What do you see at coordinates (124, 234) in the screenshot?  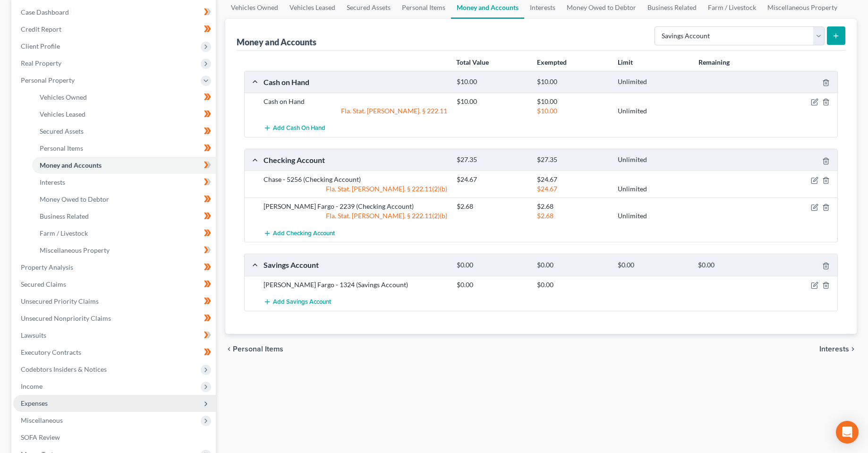 I see `a: Farm / Livestock` at bounding box center [124, 234].